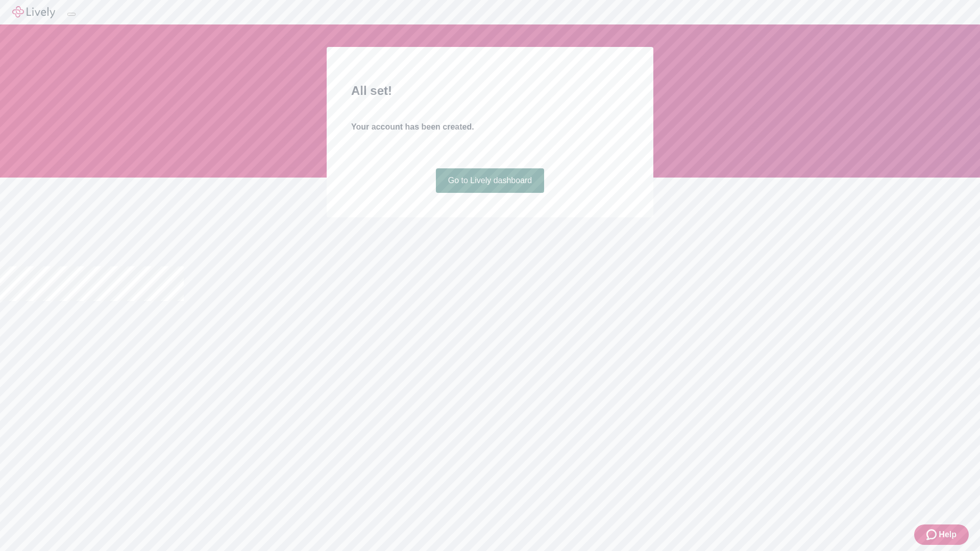 The height and width of the screenshot is (551, 980). Describe the element at coordinates (942, 534) in the screenshot. I see `button: Zendesk support iconHelp` at that location.